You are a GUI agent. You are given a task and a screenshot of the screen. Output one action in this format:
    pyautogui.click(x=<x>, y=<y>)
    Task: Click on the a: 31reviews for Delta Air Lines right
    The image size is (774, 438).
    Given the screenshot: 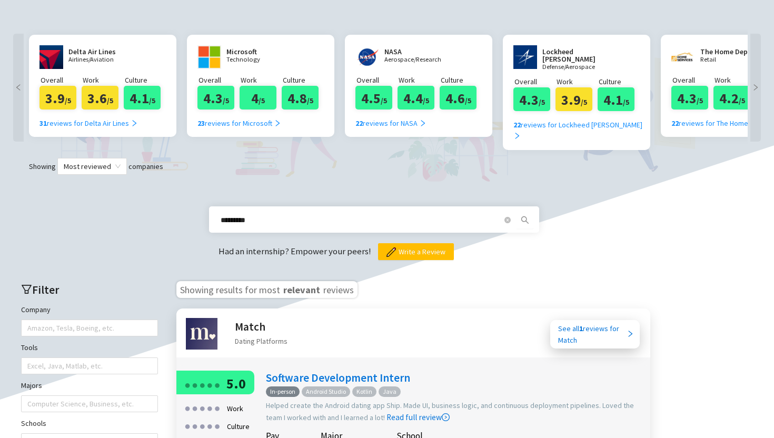 What is the action you would take?
    pyautogui.click(x=88, y=119)
    